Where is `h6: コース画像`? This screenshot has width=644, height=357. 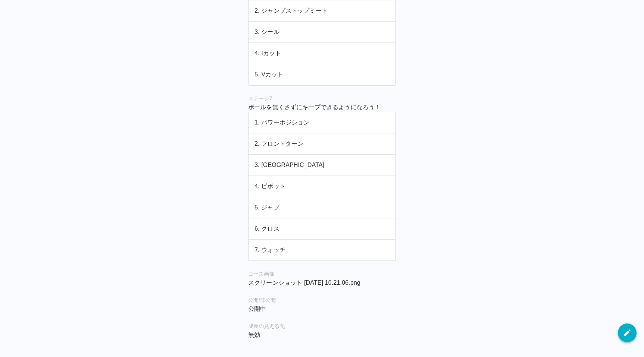 h6: コース画像 is located at coordinates (322, 274).